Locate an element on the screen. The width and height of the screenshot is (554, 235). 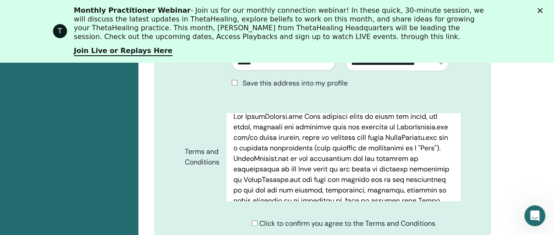
div: Profile image for ThetaHealing is located at coordinates (60, 31).